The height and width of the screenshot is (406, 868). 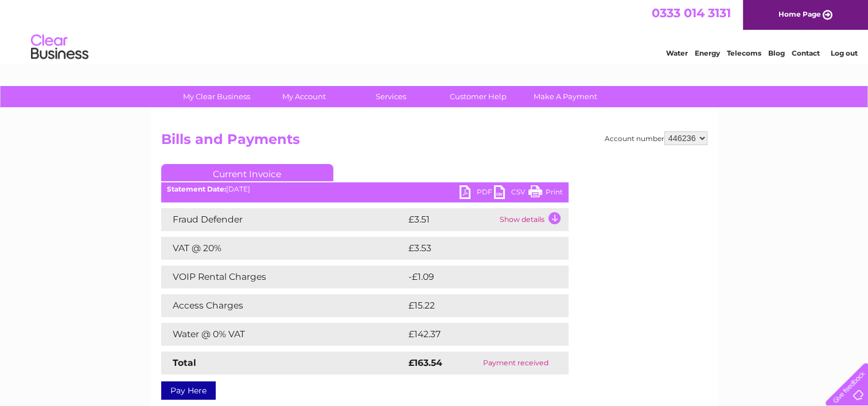 What do you see at coordinates (304, 96) in the screenshot?
I see `a: My Account` at bounding box center [304, 96].